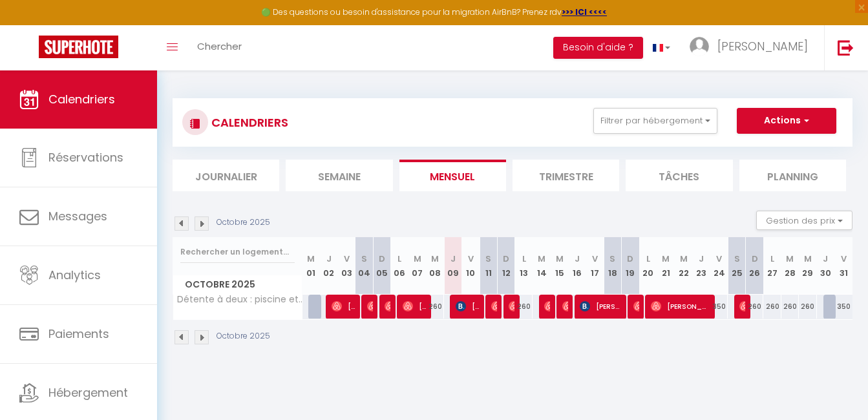  I want to click on th: 08, so click(435, 266).